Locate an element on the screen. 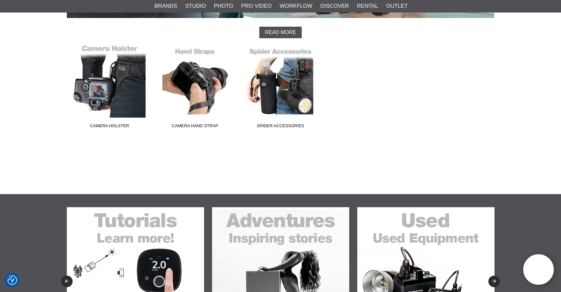 This screenshot has width=561, height=292. a: Spider Accessories is located at coordinates (280, 88).